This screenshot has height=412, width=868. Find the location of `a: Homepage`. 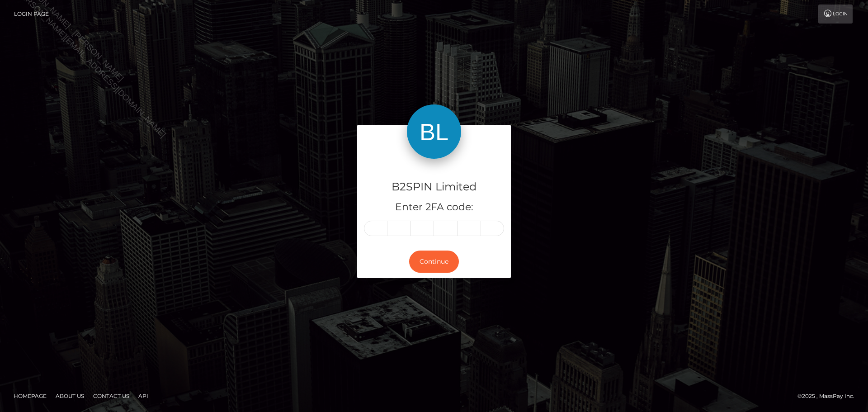

a: Homepage is located at coordinates (30, 395).